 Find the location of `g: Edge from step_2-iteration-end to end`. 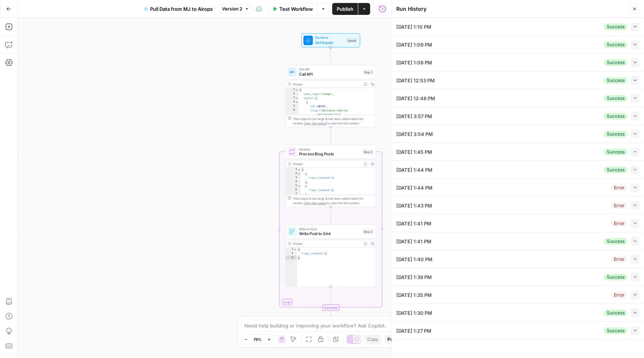

g: Edge from step_2-iteration-end to end is located at coordinates (331, 319).